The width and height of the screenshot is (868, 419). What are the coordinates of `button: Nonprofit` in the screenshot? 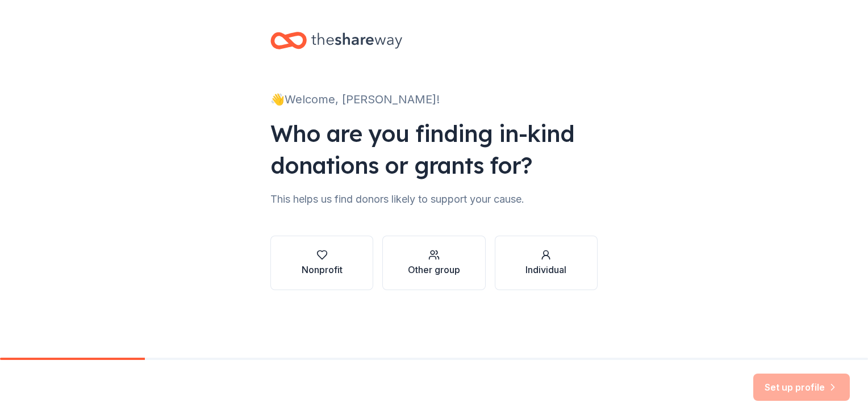 It's located at (322, 263).